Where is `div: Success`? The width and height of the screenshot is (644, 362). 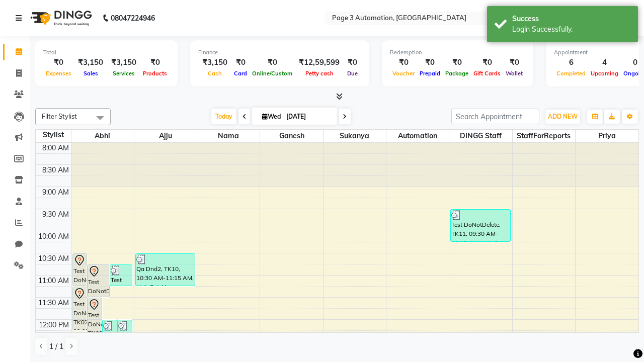 div: Success is located at coordinates (571, 19).